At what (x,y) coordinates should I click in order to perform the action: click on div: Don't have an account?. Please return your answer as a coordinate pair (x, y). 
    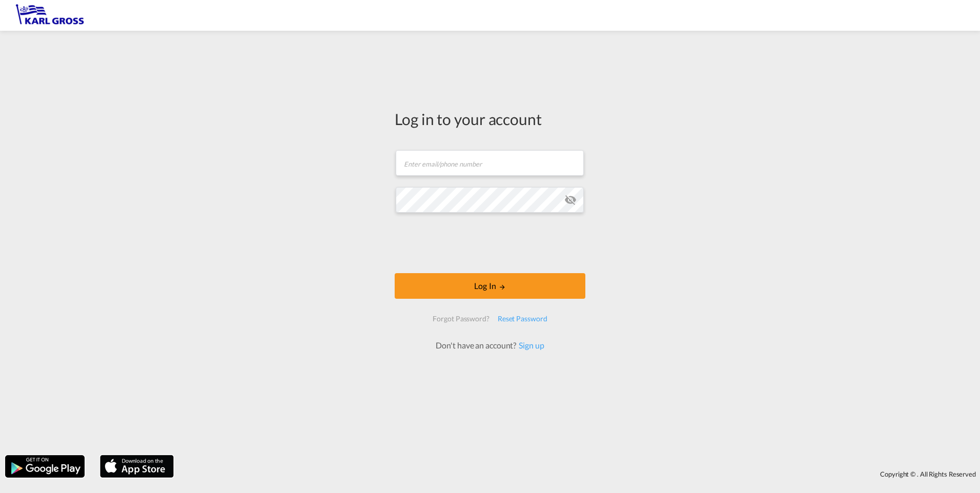
    Looking at the image, I should click on (489, 346).